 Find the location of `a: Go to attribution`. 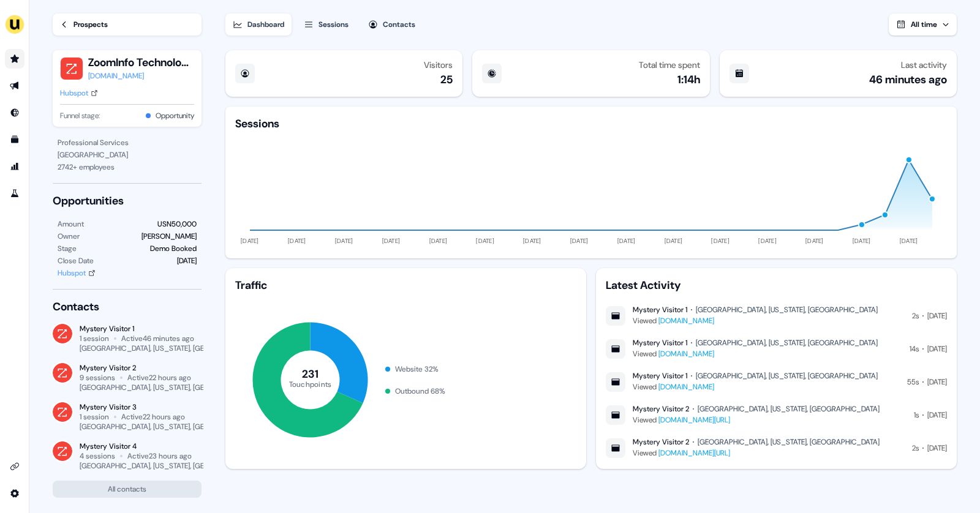

a: Go to attribution is located at coordinates (14, 167).